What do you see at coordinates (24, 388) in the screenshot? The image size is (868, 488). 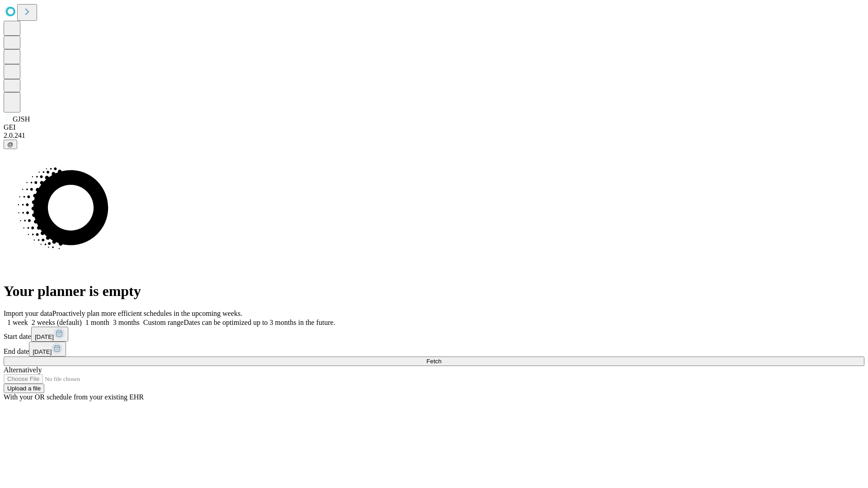 I see `button: Upload a file` at bounding box center [24, 388].